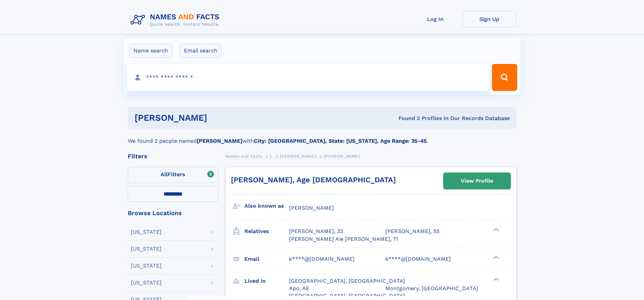 Image resolution: width=644 pixels, height=300 pixels. I want to click on div: Found 2 Profiles In Our Records Database, so click(406, 118).